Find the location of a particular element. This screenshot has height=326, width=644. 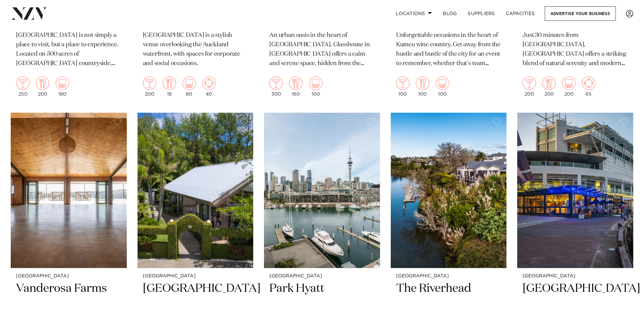

p: Unforgettable occasions in the heart of Kumeu wine country. Get away from the hustle and bustle o... is located at coordinates (449, 49).